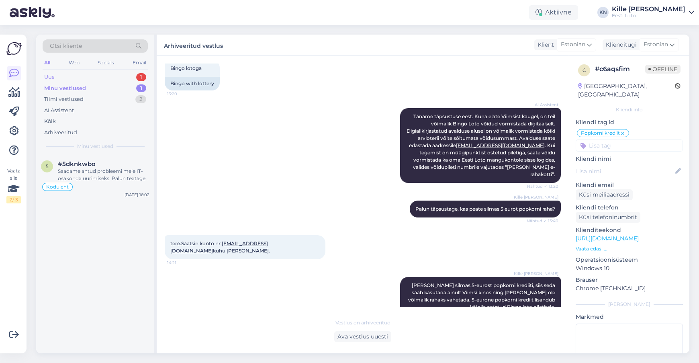 This screenshot has height=363, width=699. I want to click on p: Märkmed, so click(629, 317).